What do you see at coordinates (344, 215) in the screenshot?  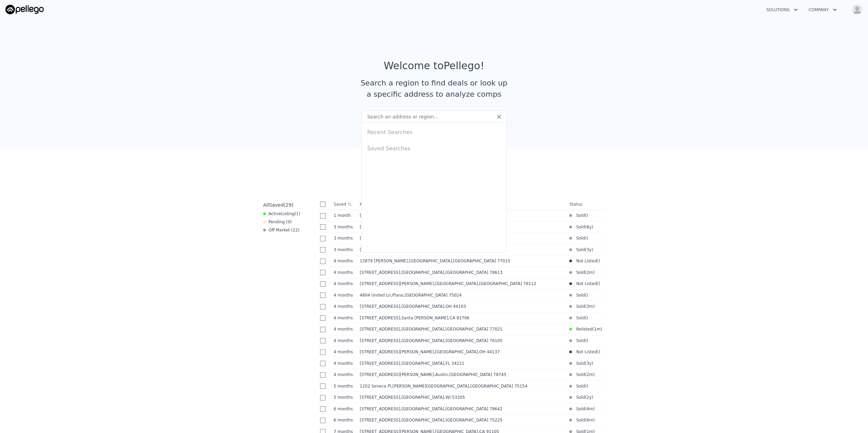 I see `time: 2025-07-11 19:53` at bounding box center [344, 215].